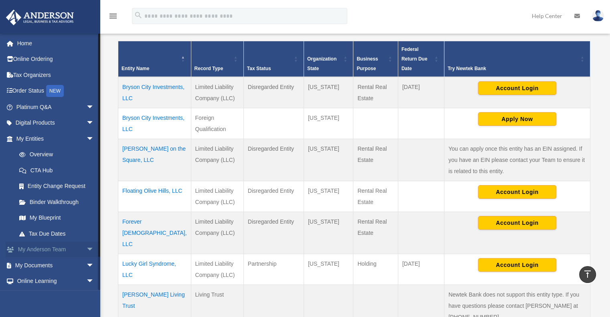  What do you see at coordinates (57, 202) in the screenshot?
I see `a: Binder Walkthrough` at bounding box center [57, 202].